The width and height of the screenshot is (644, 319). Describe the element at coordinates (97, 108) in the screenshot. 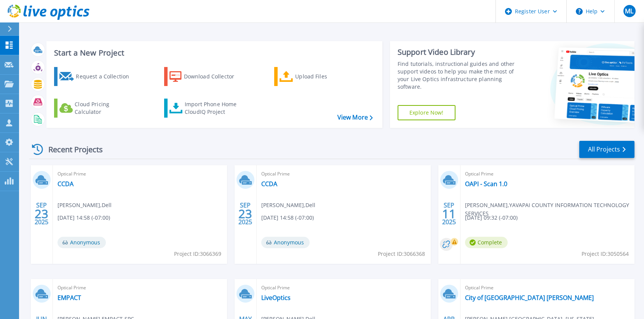

I see `a: Cloud Pricing Calculator` at that location.